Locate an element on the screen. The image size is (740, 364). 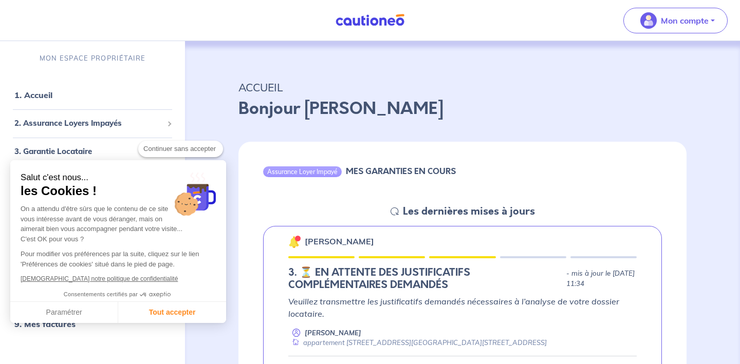
div: 9. Mes factures is located at coordinates (93, 324).